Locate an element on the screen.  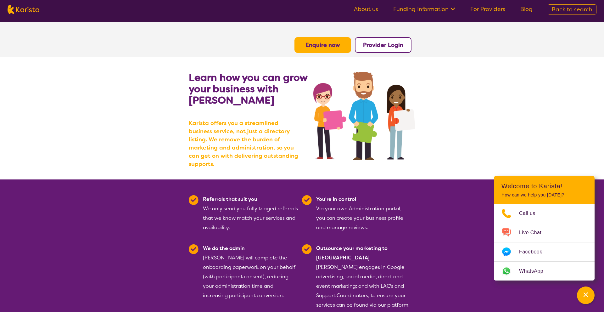
span: Back to search is located at coordinates (572, 9).